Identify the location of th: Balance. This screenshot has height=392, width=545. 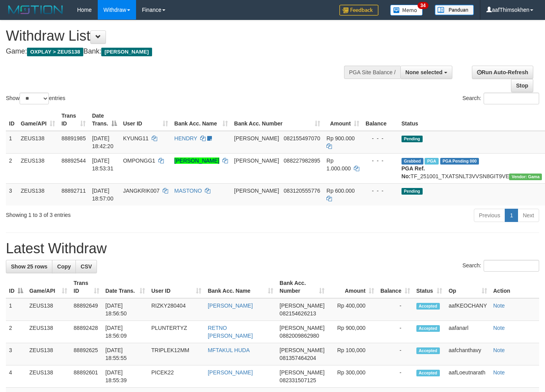
(381, 119).